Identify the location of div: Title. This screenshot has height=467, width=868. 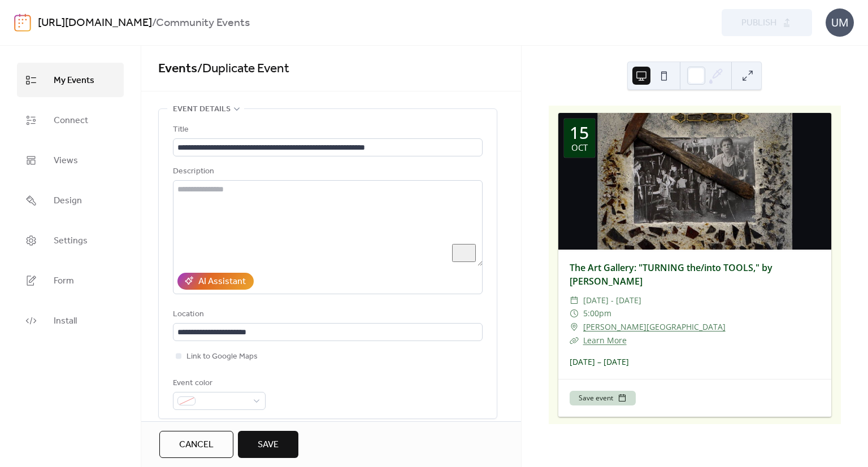
(327, 130).